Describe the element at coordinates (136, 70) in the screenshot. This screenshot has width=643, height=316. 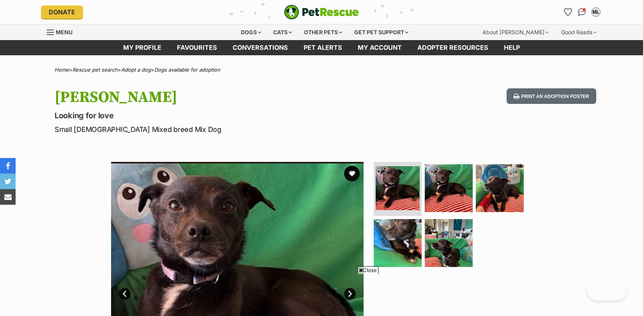
I see `a: Adopt a dog` at that location.